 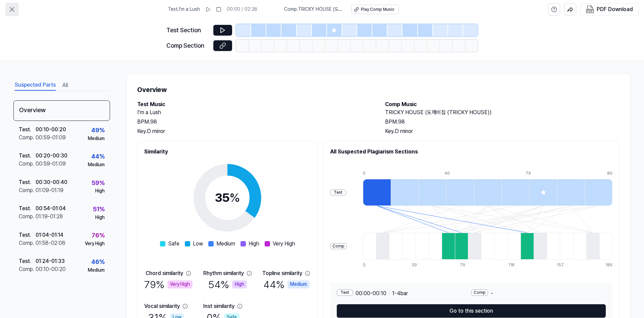 I want to click on h2: TRICKY HOUSE (도깨비집 (TRICKY HOUSE)), so click(x=502, y=113).